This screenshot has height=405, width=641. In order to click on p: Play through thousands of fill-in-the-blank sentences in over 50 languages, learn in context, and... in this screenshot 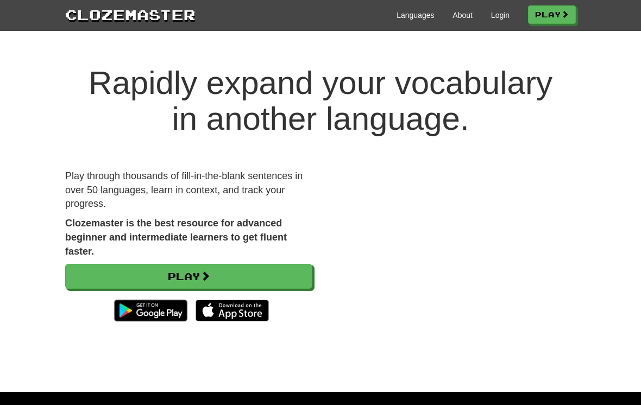, I will do `click(188, 190)`.